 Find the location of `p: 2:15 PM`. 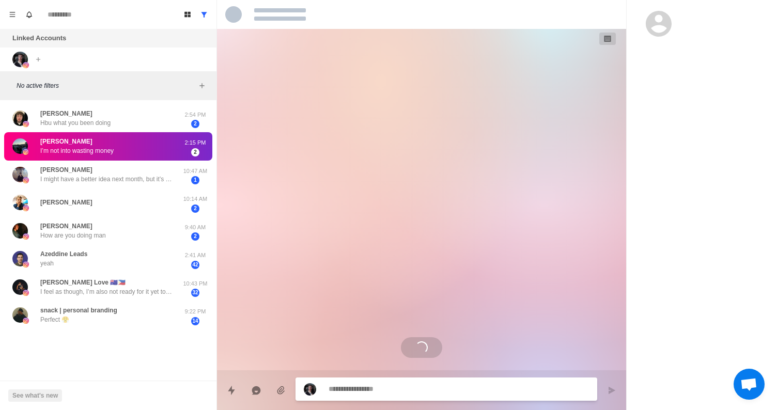

p: 2:15 PM is located at coordinates (195, 143).